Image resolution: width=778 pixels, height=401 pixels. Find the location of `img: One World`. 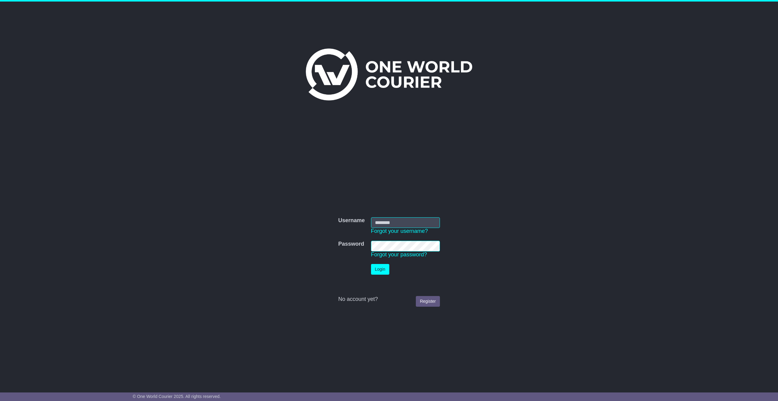

img: One World is located at coordinates (389, 74).